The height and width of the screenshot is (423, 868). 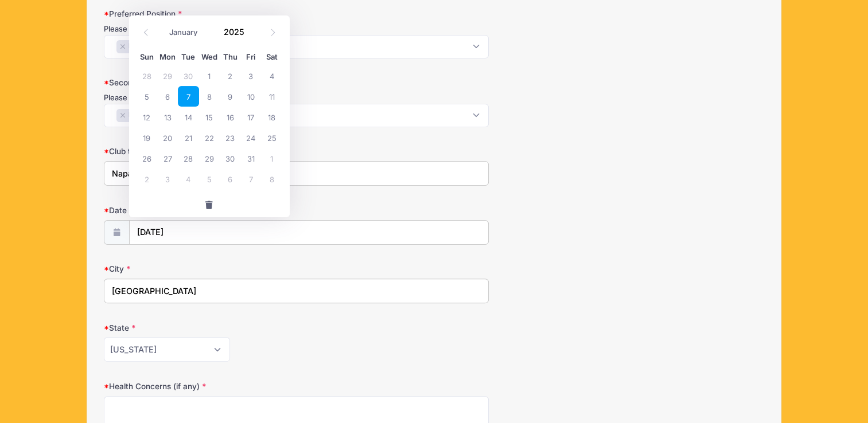 I want to click on label: City, so click(x=213, y=269).